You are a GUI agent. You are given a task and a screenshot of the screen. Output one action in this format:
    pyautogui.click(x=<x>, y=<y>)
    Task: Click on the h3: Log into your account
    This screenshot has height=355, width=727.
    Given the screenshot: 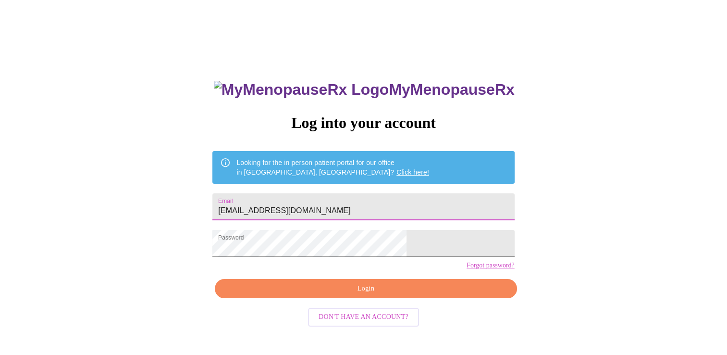 What is the action you would take?
    pyautogui.click(x=363, y=123)
    